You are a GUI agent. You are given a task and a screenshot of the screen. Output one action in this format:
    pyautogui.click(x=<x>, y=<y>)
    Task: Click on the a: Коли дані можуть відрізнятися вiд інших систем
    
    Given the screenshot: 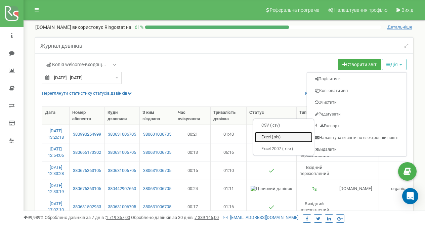 What is the action you would take?
    pyautogui.click(x=355, y=93)
    